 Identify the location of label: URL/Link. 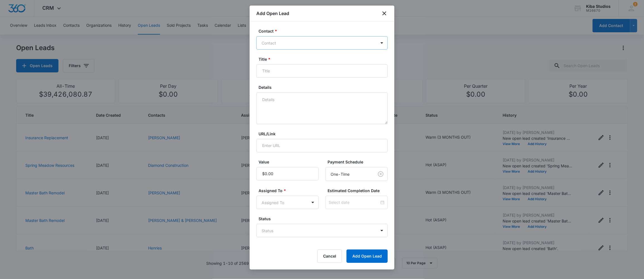
(324, 133).